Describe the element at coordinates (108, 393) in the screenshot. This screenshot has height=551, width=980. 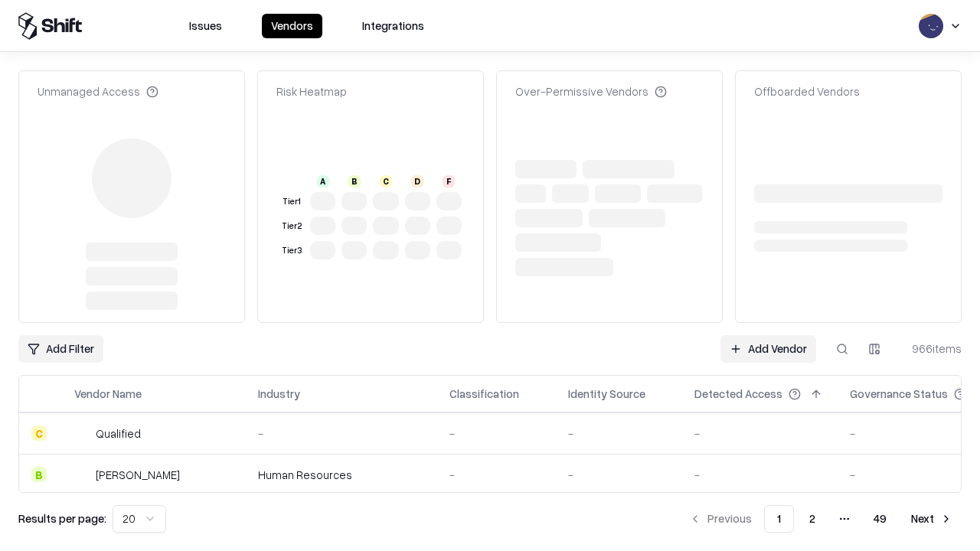
I see `div: Vendor Name` at that location.